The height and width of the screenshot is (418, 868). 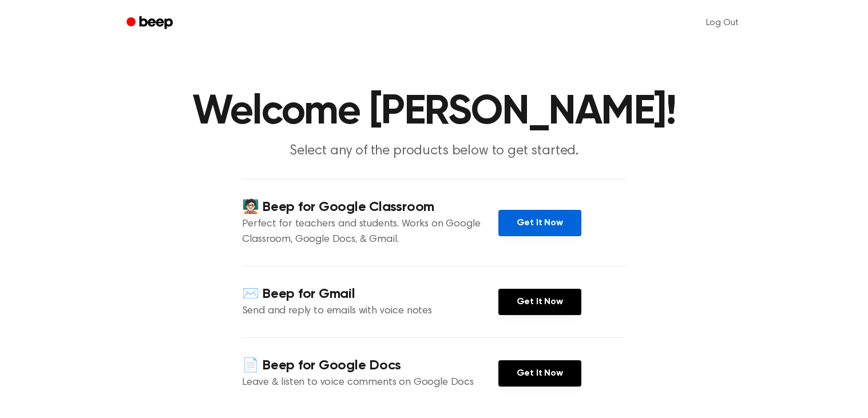 What do you see at coordinates (370, 294) in the screenshot?
I see `h4: ✉️ Beep for Gmail` at bounding box center [370, 294].